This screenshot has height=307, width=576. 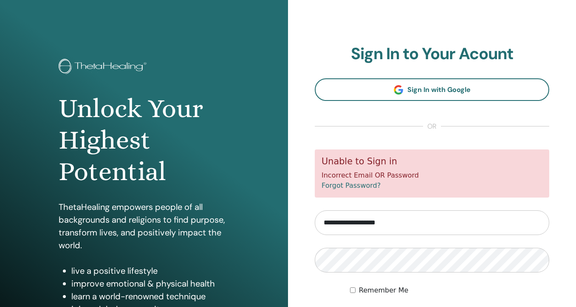 What do you see at coordinates (150, 296) in the screenshot?
I see `li: learn a world-renowned technique` at bounding box center [150, 296].